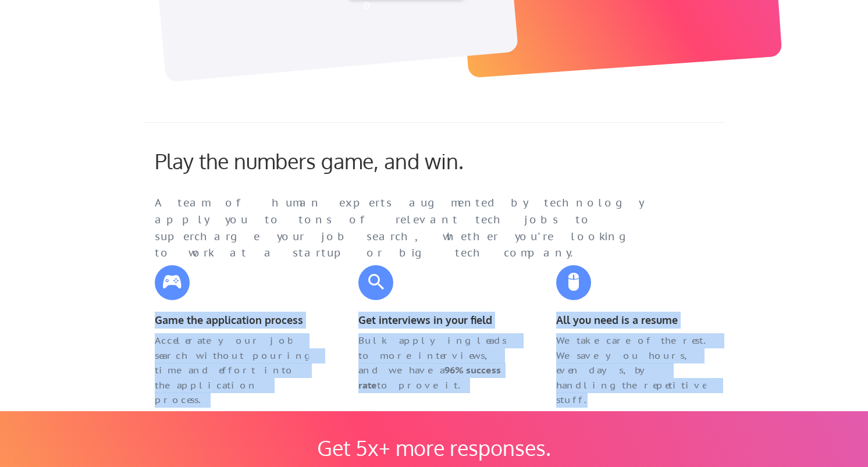 The height and width of the screenshot is (467, 868). Describe the element at coordinates (434, 447) in the screenshot. I see `div: Get 5x+ more responses.` at that location.